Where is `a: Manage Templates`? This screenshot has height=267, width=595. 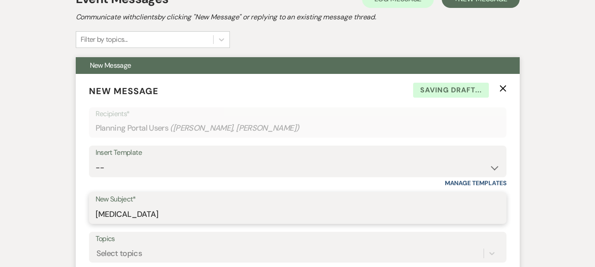 a: Manage Templates is located at coordinates (475, 183).